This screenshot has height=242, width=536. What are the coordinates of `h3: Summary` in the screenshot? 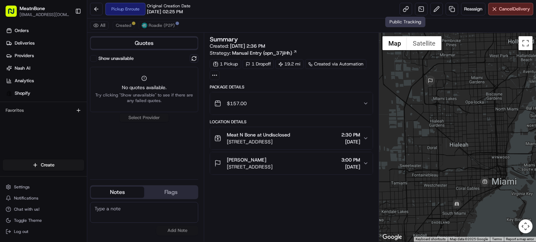 It's located at (223, 39).